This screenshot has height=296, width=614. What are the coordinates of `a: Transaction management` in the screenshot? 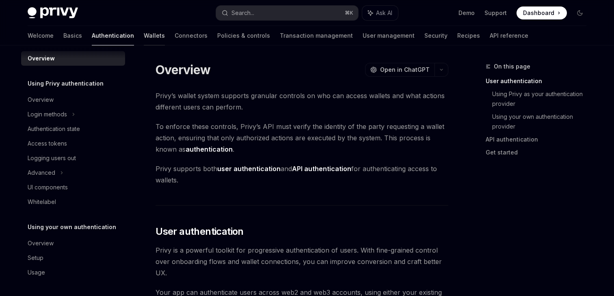 It's located at (316, 36).